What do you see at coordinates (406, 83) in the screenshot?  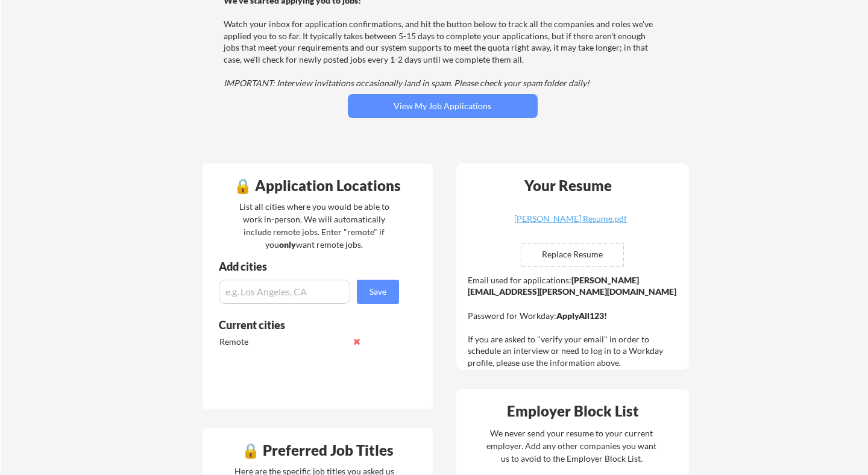 I see `em: IMPORTANT: Interview invitations occasionally land in spam. Please check your spam folder daily!` at bounding box center [406, 83].